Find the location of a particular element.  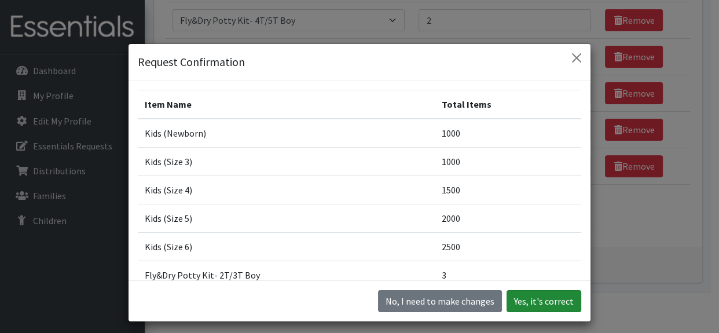

th: Item Name is located at coordinates (286, 105).